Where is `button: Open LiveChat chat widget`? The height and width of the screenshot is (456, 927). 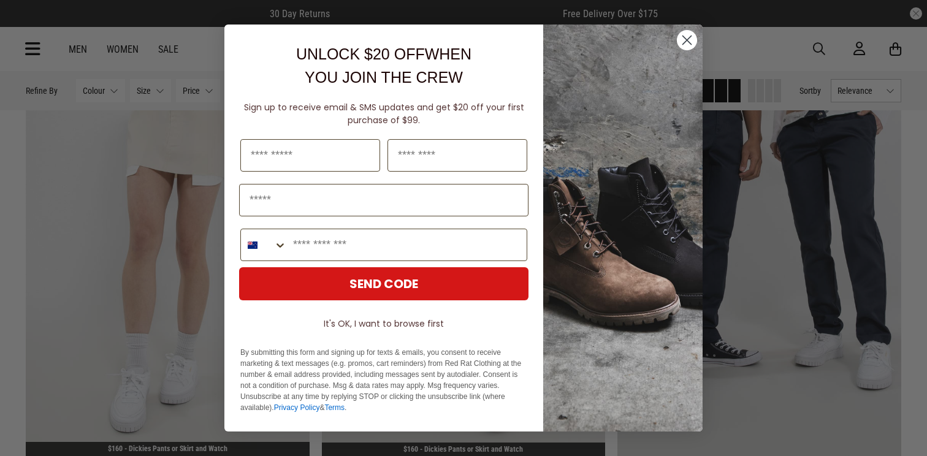
button: Open LiveChat chat widget is located at coordinates (28, 23).